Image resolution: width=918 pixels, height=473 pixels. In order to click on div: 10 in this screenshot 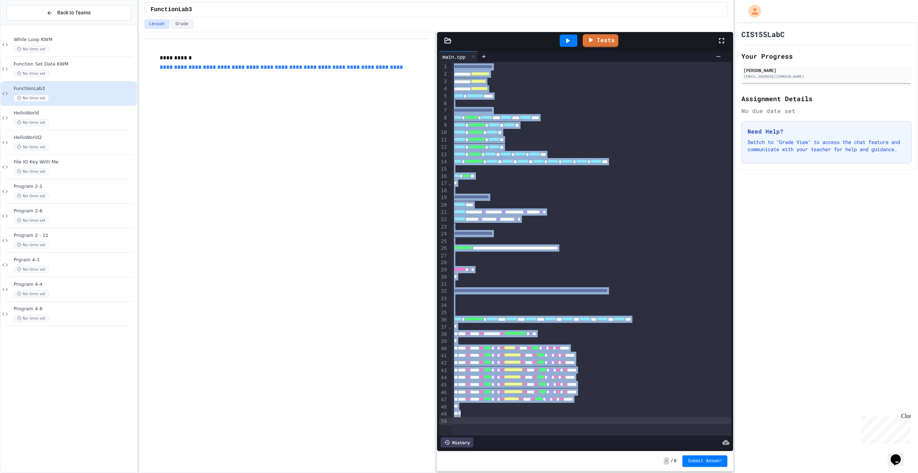, I will do `click(443, 132)`.